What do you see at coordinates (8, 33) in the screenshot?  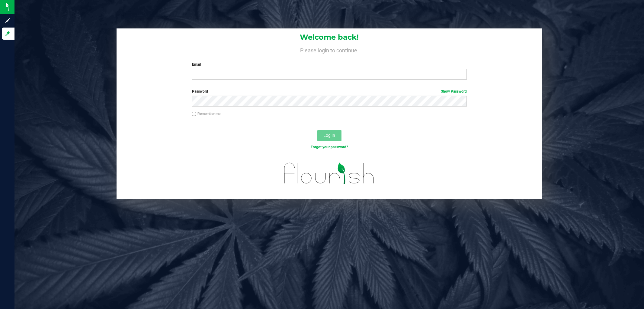 I see `inline-svg: Log in` at bounding box center [8, 33].